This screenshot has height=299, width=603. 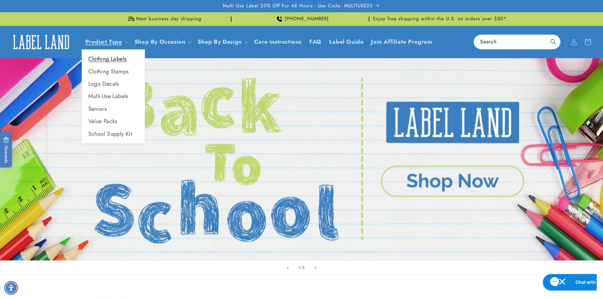 I want to click on a: Seniors, so click(x=113, y=109).